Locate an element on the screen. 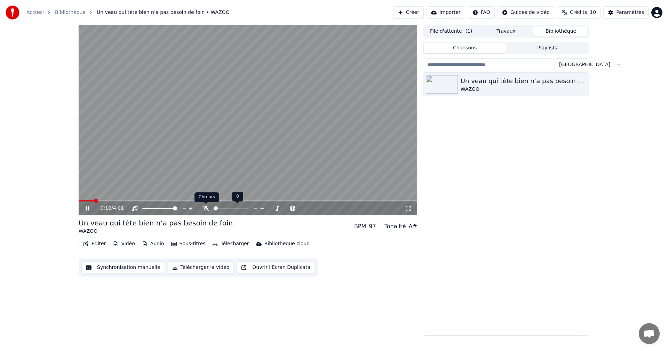  button: Éditer is located at coordinates (94, 244).